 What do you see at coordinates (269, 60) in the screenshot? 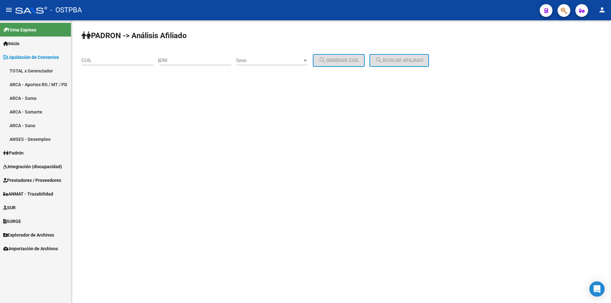
I see `span: Sexo` at bounding box center [269, 60].